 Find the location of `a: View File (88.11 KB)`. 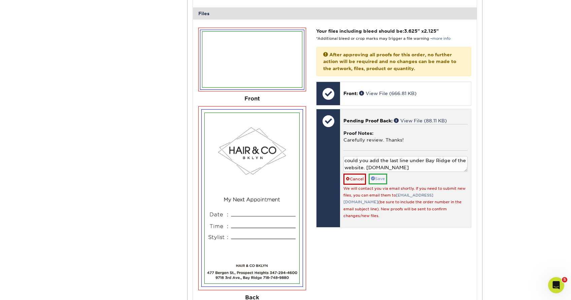

a: View File (88.11 KB) is located at coordinates (420, 121).